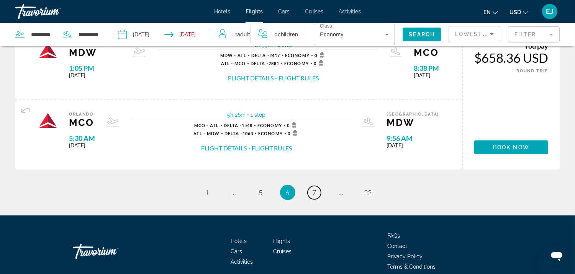 This screenshot has width=575, height=274. What do you see at coordinates (479, 34) in the screenshot?
I see `span: Lowest Price` at bounding box center [479, 34].